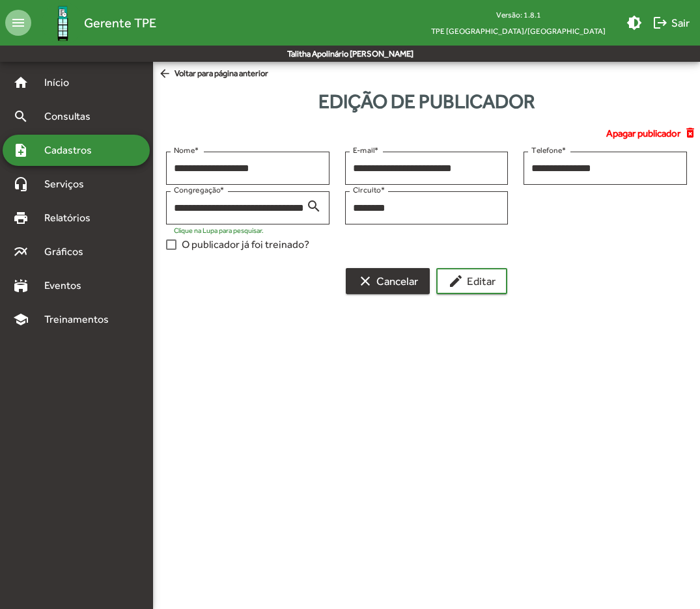 The width and height of the screenshot is (700, 609). I want to click on span: Apagar publicador, so click(644, 133).